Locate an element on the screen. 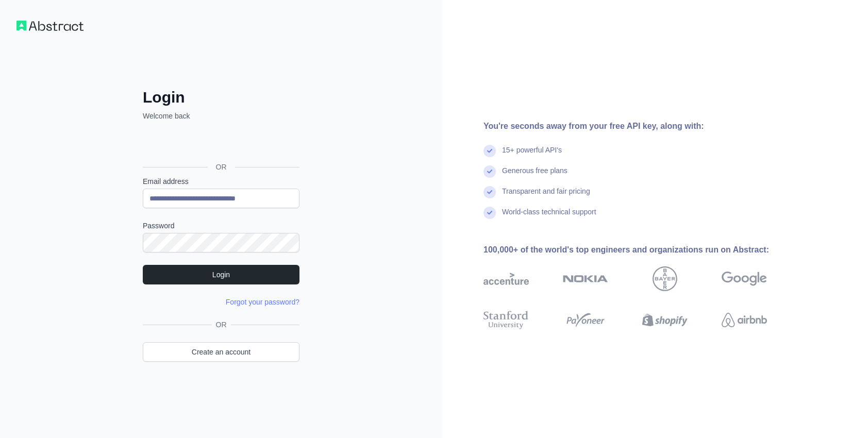 The height and width of the screenshot is (438, 868). img: bayer is located at coordinates (665, 278).